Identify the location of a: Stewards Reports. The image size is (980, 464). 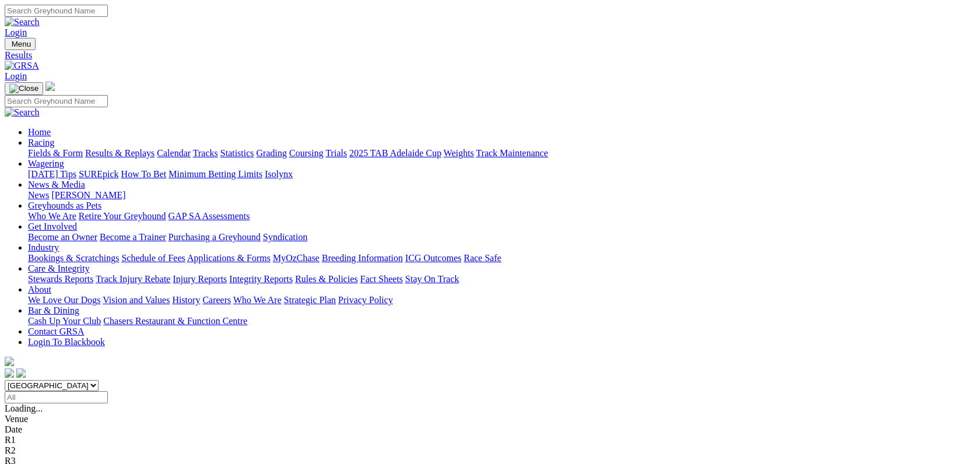
(61, 279).